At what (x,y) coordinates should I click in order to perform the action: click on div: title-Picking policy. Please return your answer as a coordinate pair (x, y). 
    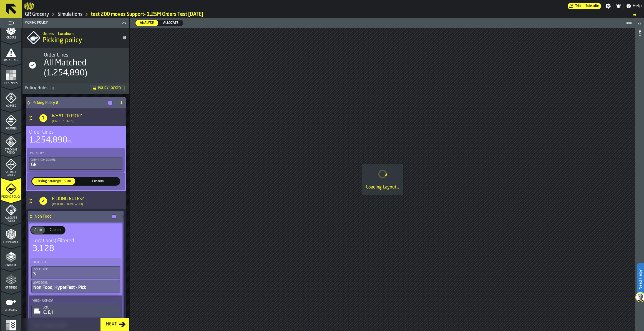
    Looking at the image, I should click on (76, 38).